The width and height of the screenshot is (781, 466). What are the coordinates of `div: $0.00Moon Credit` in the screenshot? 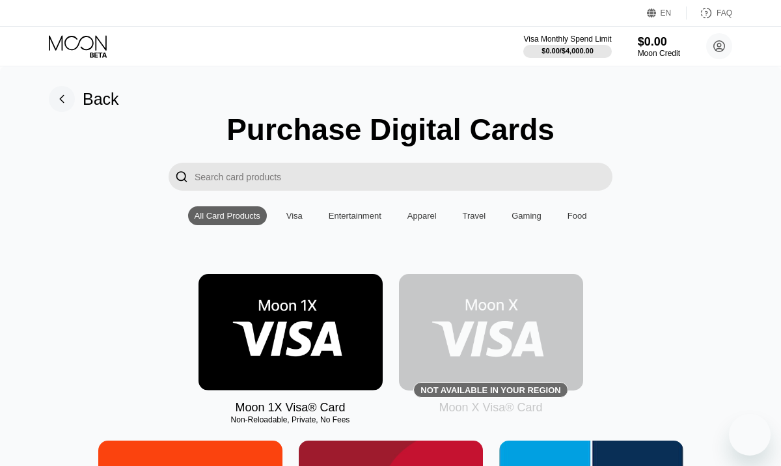 It's located at (659, 46).